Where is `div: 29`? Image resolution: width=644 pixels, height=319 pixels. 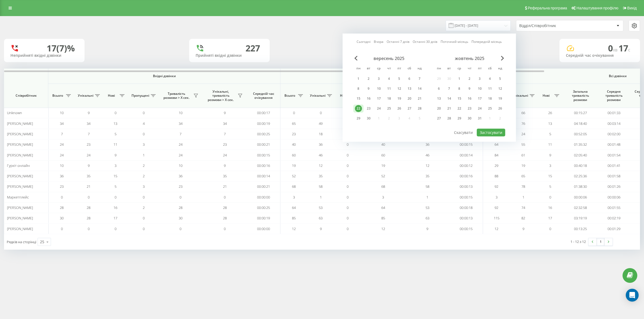
div: 29 is located at coordinates (460, 118).